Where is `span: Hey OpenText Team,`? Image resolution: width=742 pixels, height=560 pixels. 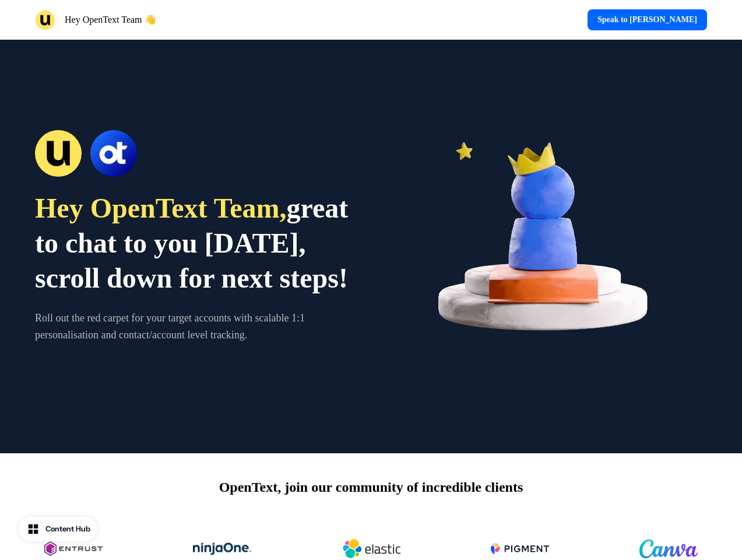
span: Hey OpenText Team, is located at coordinates (161, 208).